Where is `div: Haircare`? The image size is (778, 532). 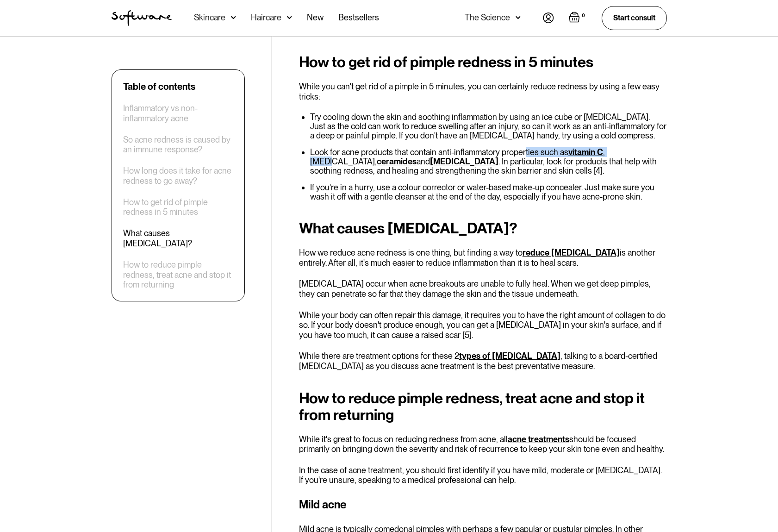 div: Haircare is located at coordinates (266, 17).